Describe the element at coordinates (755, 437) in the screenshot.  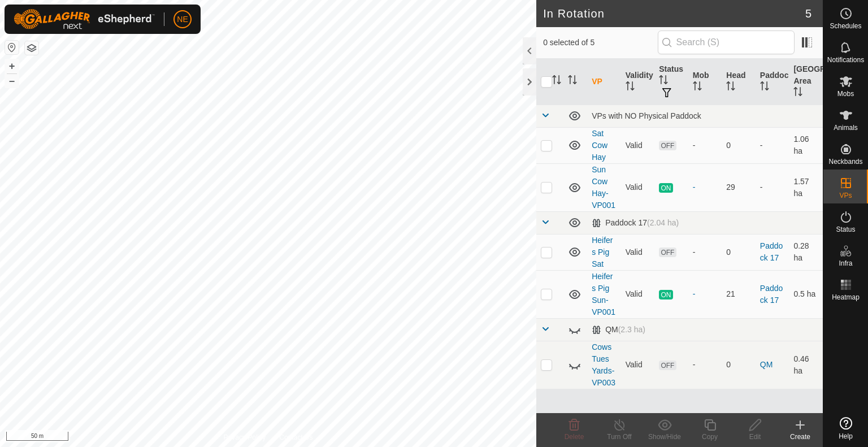
I see `div: Edit` at that location.